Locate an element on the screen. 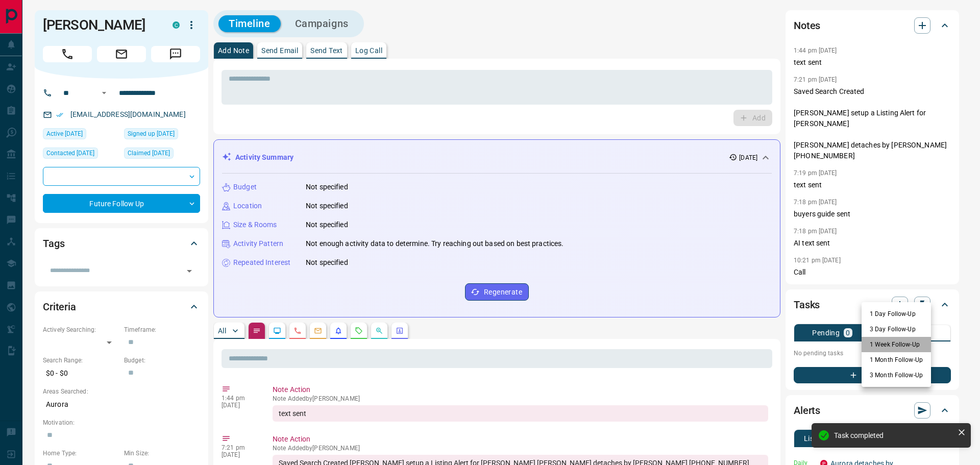 Image resolution: width=980 pixels, height=465 pixels. div: Task completed is located at coordinates (893, 436).